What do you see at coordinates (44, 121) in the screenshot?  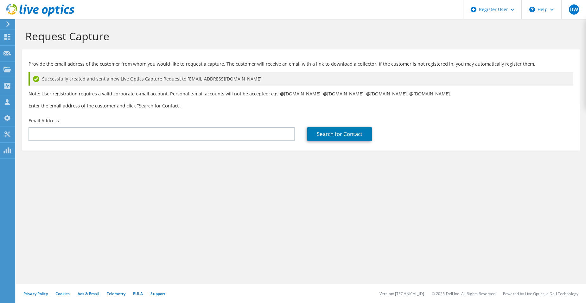 I see `label: Email Address` at bounding box center [44, 121].